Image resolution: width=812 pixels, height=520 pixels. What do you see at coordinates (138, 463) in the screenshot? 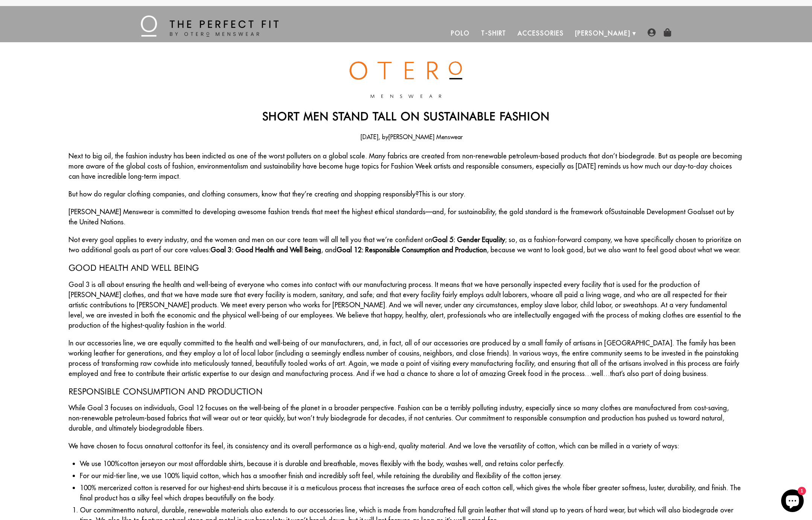
I see `a: cotton jersey` at bounding box center [138, 463].